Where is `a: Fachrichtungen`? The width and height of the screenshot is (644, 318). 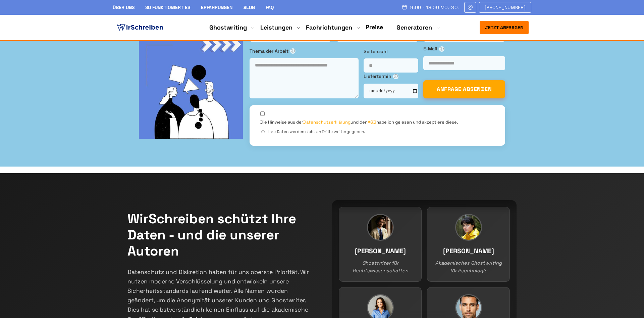 a: Fachrichtungen is located at coordinates (329, 28).